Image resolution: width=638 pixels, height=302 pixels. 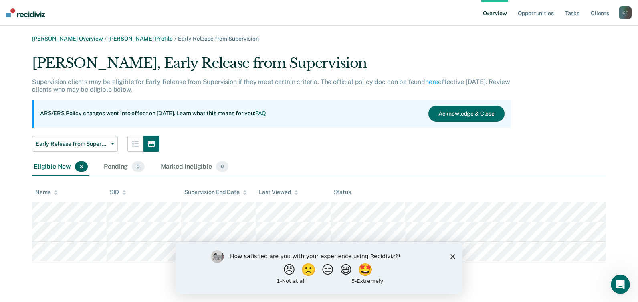 I want to click on div: K E, so click(x=626, y=13).